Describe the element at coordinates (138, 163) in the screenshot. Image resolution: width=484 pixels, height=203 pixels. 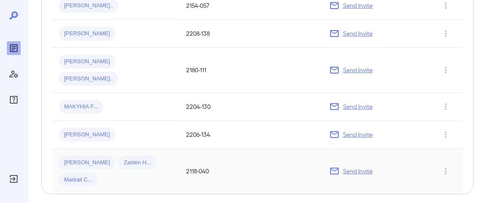
I see `span: Zaiden H...` at that location.